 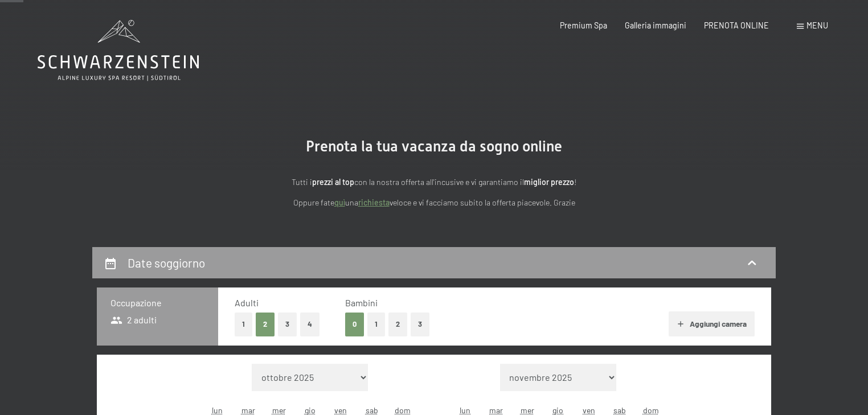 I want to click on a: richiesta, so click(x=374, y=202).